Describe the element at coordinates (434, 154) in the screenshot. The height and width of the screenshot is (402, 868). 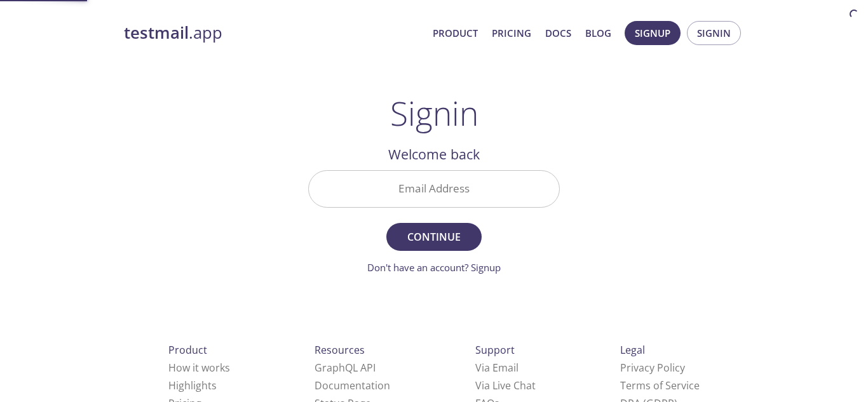
I see `h2: Welcome back` at that location.